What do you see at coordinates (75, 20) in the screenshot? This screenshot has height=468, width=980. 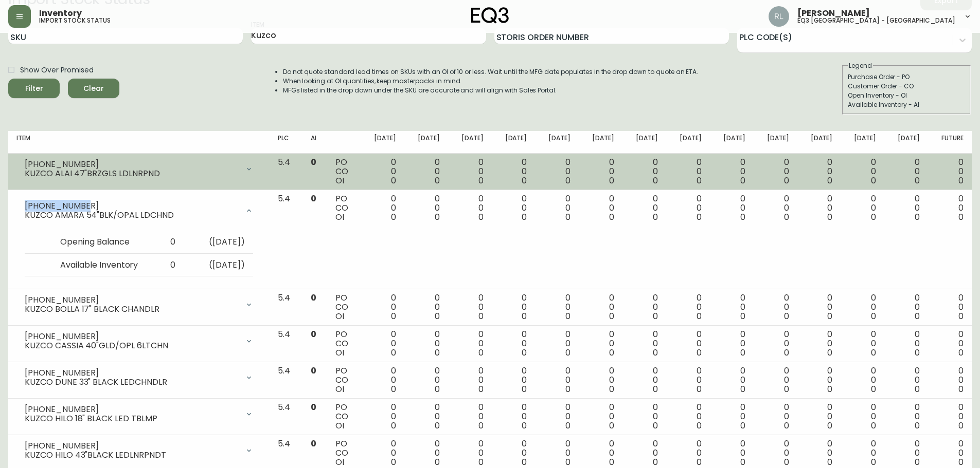 I see `h5: import stock status` at bounding box center [75, 20].